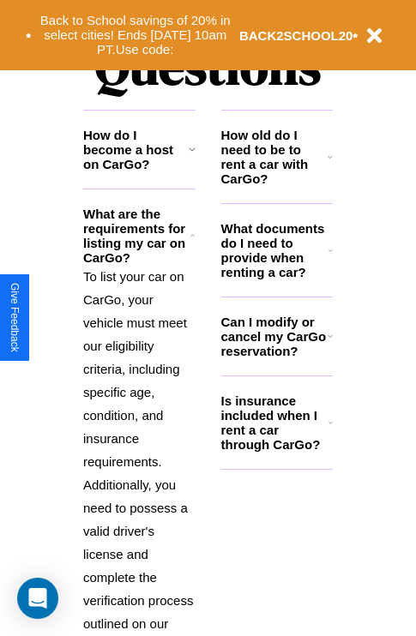 The width and height of the screenshot is (416, 636). What do you see at coordinates (275, 250) in the screenshot?
I see `h3: What documents do I need to provide when renting a car?` at bounding box center [275, 250].